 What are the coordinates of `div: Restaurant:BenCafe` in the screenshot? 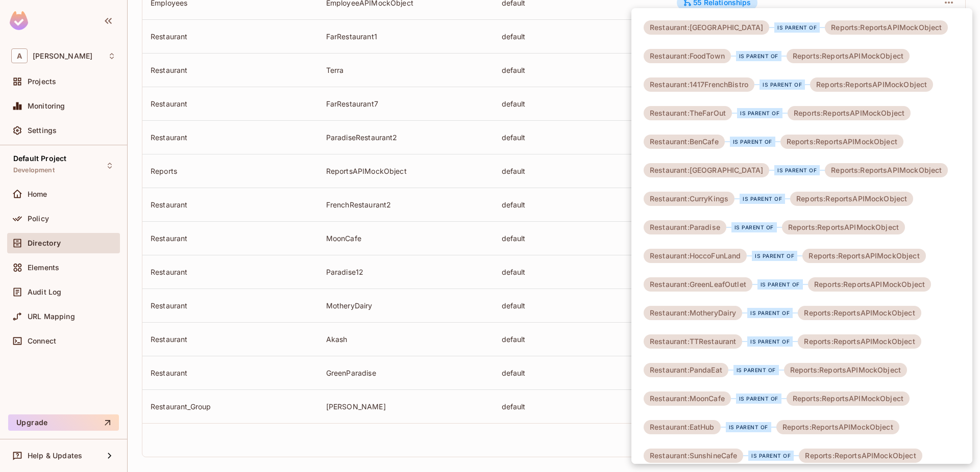 It's located at (684, 142).